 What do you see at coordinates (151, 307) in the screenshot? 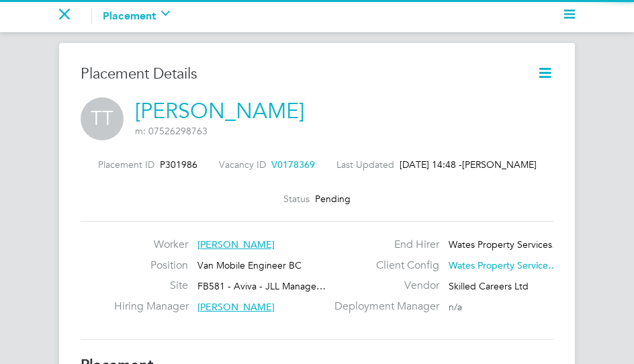
I see `label: Hiring Manager` at bounding box center [151, 307].